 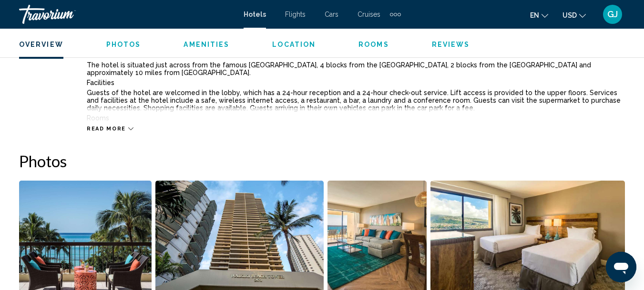 I want to click on span: Hotels, so click(x=255, y=14).